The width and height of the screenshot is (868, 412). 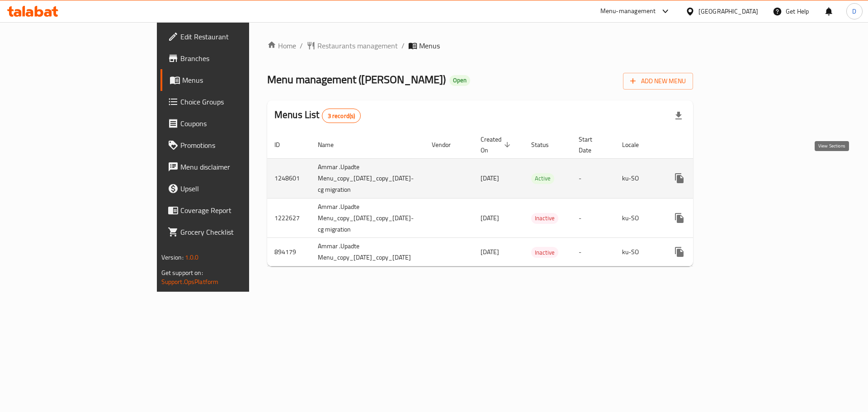 What do you see at coordinates (447, 145) in the screenshot?
I see `span: Vendor` at bounding box center [447, 145].